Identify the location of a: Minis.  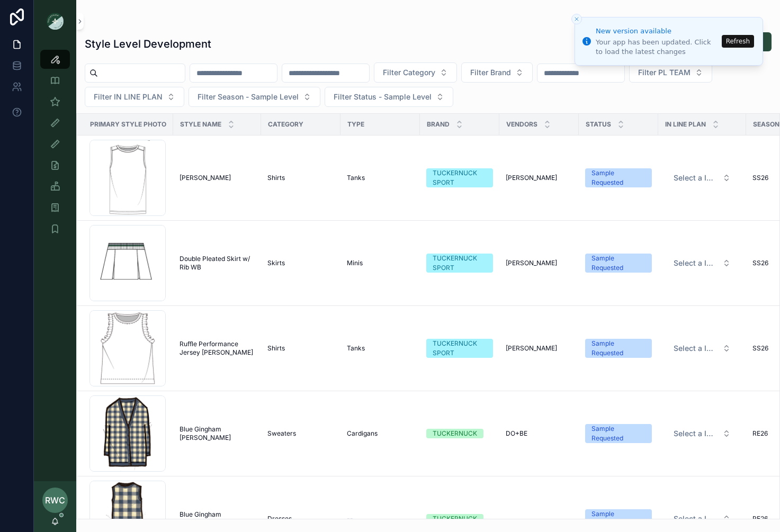
(380, 263).